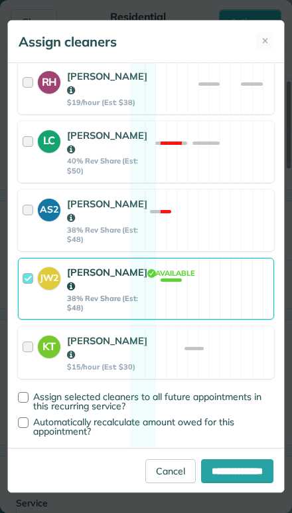 The height and width of the screenshot is (513, 292). Describe the element at coordinates (49, 80) in the screenshot. I see `strong: RH` at that location.